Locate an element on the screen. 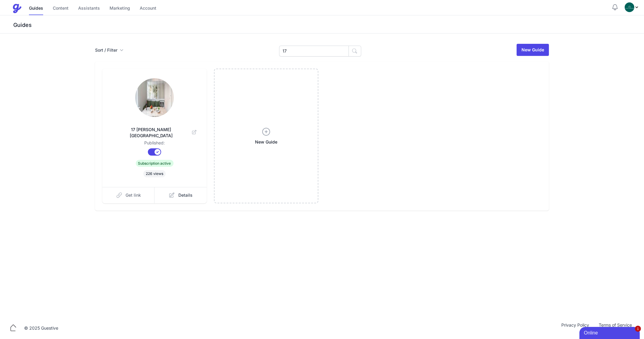 The width and height of the screenshot is (644, 339). a: Privacy Policy is located at coordinates (575, 328).